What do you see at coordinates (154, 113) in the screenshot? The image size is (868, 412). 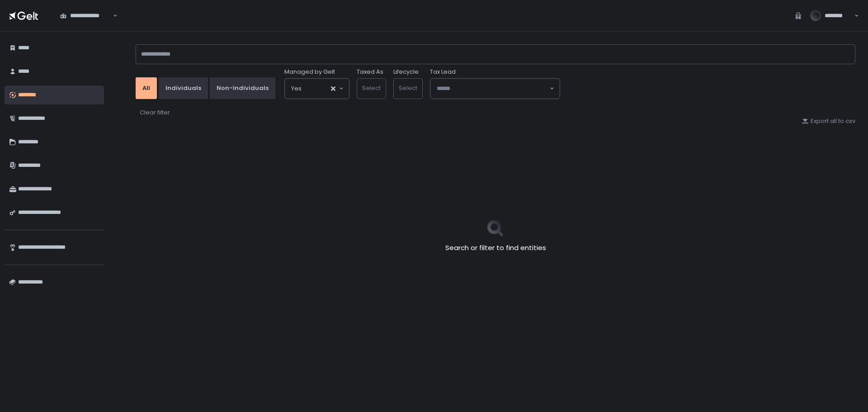 I see `button: Clear filter` at bounding box center [154, 113].